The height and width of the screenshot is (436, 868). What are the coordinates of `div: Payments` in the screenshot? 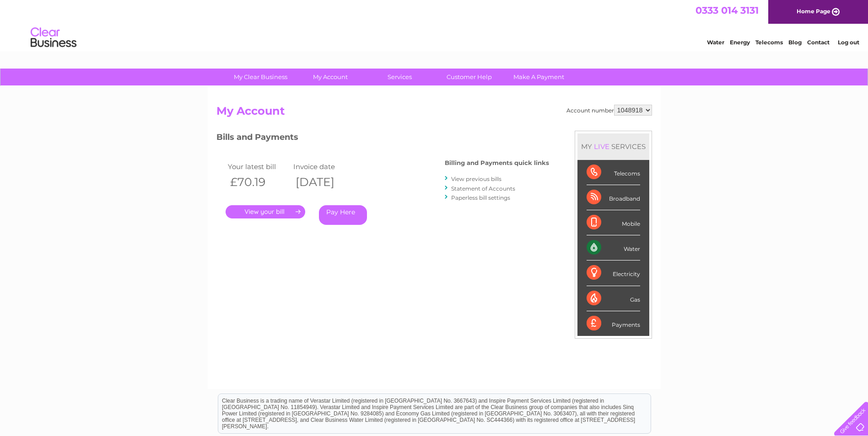 It's located at (613, 324).